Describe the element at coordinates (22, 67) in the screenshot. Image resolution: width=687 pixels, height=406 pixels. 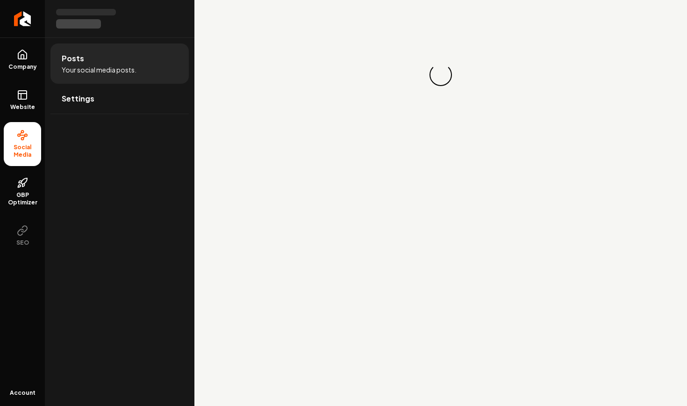
I see `span: Company` at that location.